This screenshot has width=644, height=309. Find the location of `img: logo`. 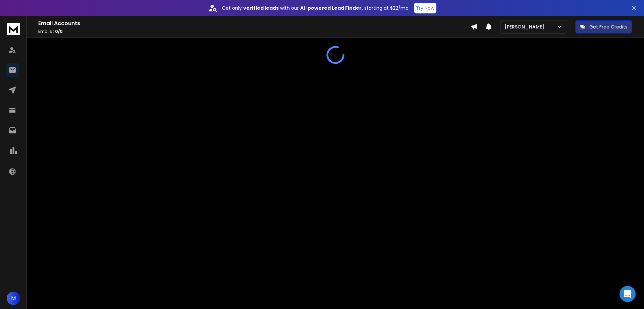

img: logo is located at coordinates (14, 29).